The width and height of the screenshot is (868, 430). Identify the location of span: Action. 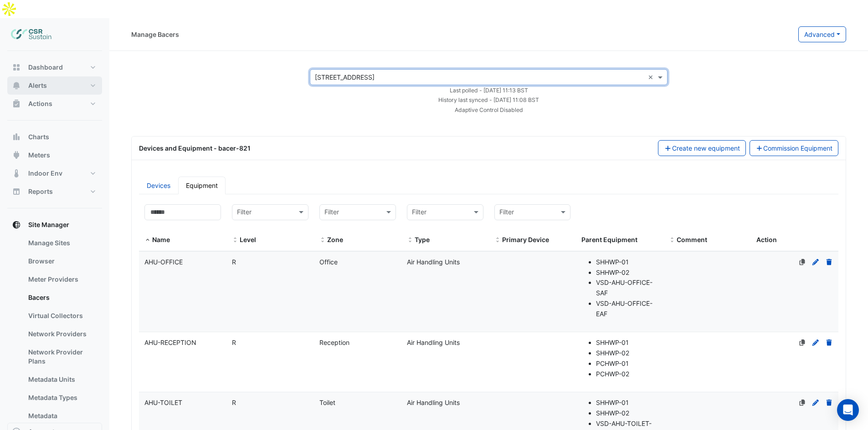
(767, 239).